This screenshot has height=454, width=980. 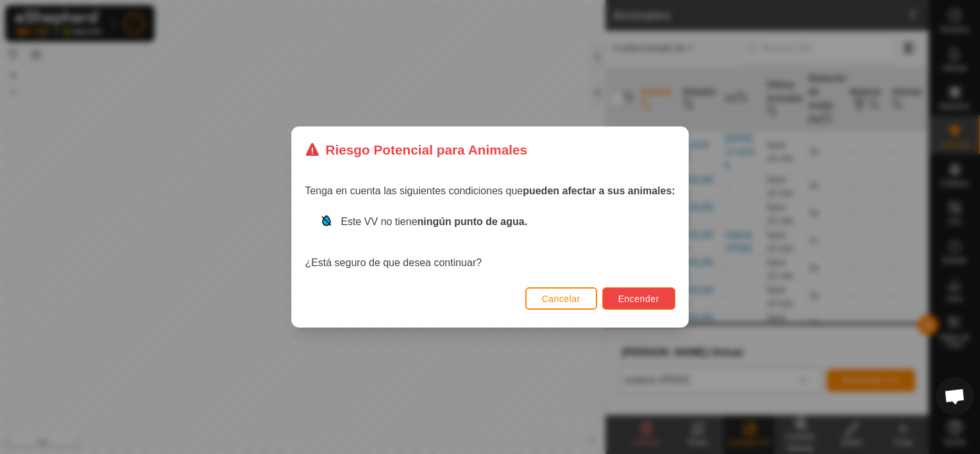 What do you see at coordinates (561, 298) in the screenshot?
I see `button: Cancelar` at bounding box center [561, 298].